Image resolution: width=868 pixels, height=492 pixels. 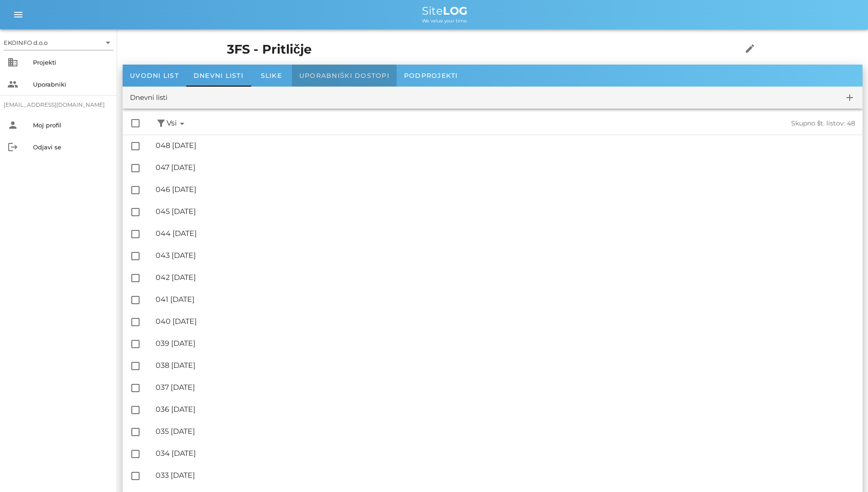 What do you see at coordinates (845, 470) in the screenshot?
I see `div: Pripomoček za klepet` at bounding box center [845, 470].